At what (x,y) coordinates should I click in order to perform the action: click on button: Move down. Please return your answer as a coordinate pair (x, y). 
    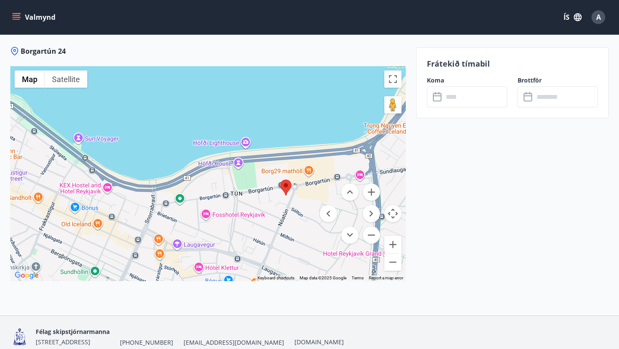
    Looking at the image, I should click on (350, 235).